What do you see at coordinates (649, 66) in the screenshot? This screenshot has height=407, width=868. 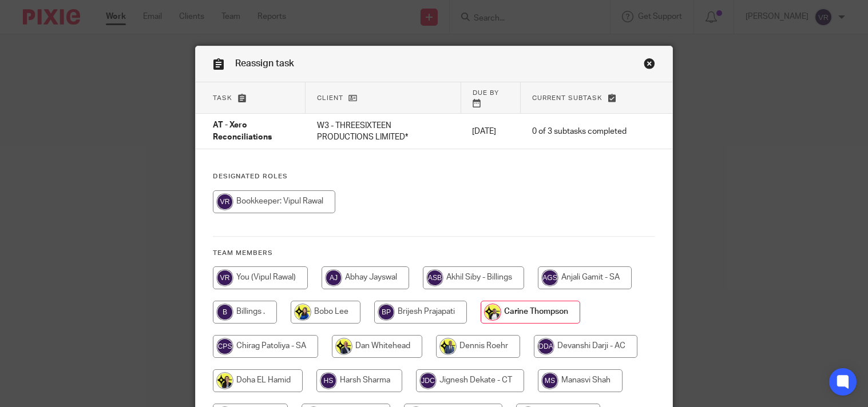 I see `a: Close this dialog window` at bounding box center [649, 66].